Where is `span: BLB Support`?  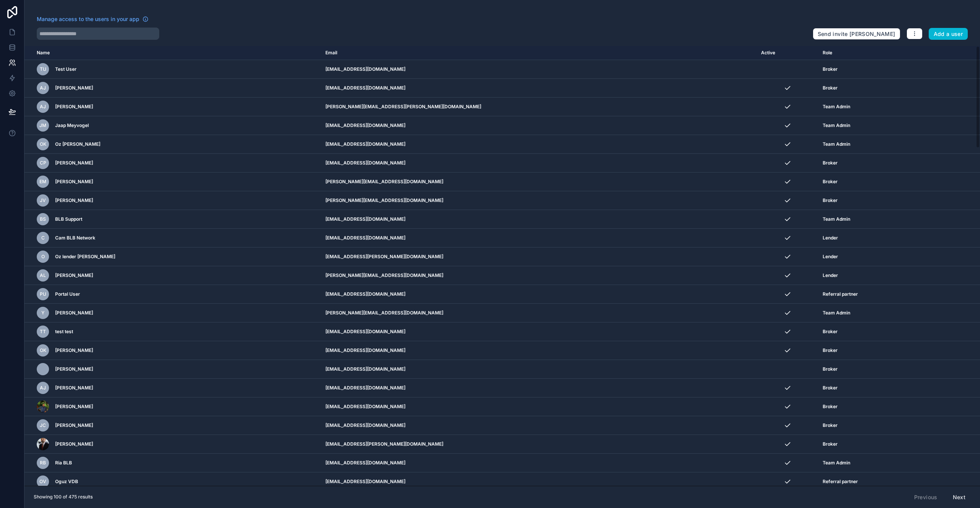 span: BLB Support is located at coordinates (69, 219).